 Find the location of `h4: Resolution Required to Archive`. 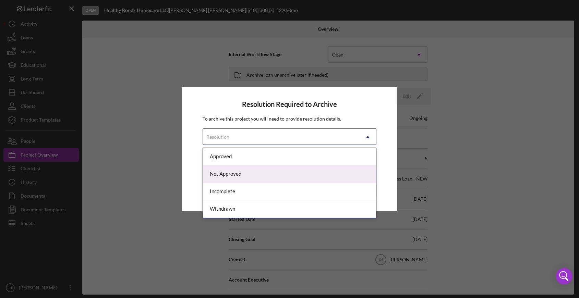

h4: Resolution Required to Archive is located at coordinates (289, 104).